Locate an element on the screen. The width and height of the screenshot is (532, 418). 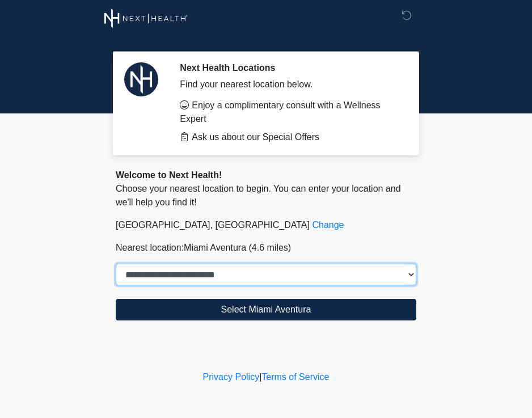
a: Change is located at coordinates (328, 225).